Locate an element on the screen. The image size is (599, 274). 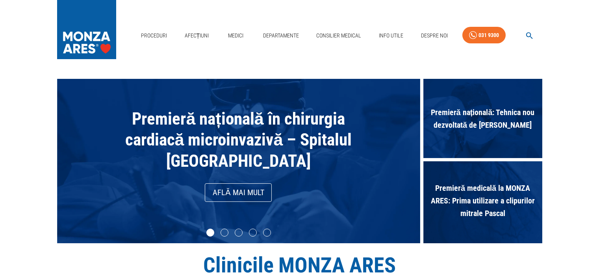
a: Consilier Medical is located at coordinates (339, 35).